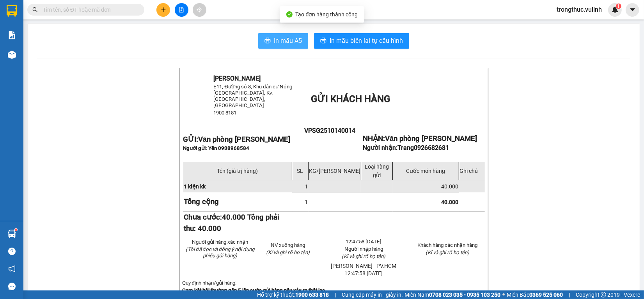 The height and width of the screenshot is (299, 644). What do you see at coordinates (376, 171) in the screenshot?
I see `td: Loại hàng gửi` at bounding box center [376, 171].